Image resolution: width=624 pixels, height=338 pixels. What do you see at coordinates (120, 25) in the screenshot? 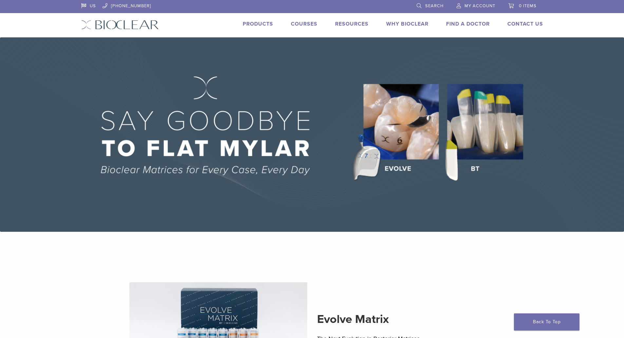
I see `img: Bioclear` at bounding box center [120, 25].